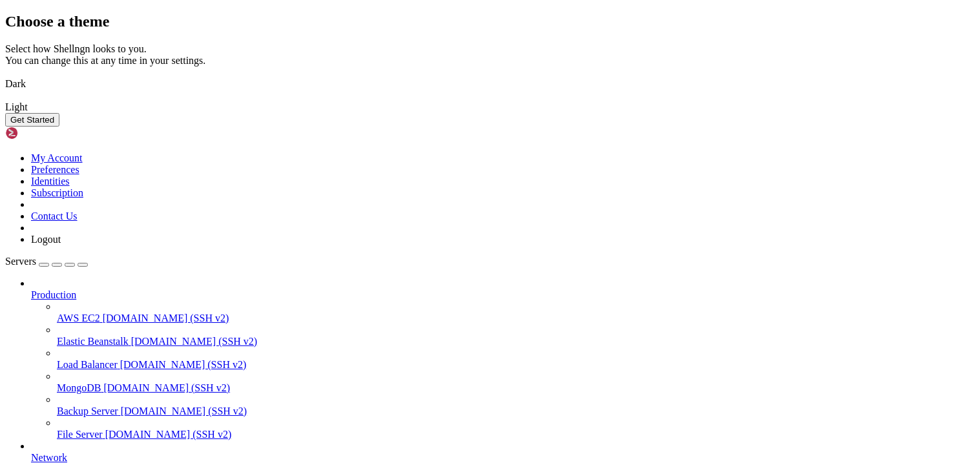 The height and width of the screenshot is (463, 980). Describe the element at coordinates (87, 411) in the screenshot. I see `span: Backup Server` at that location.